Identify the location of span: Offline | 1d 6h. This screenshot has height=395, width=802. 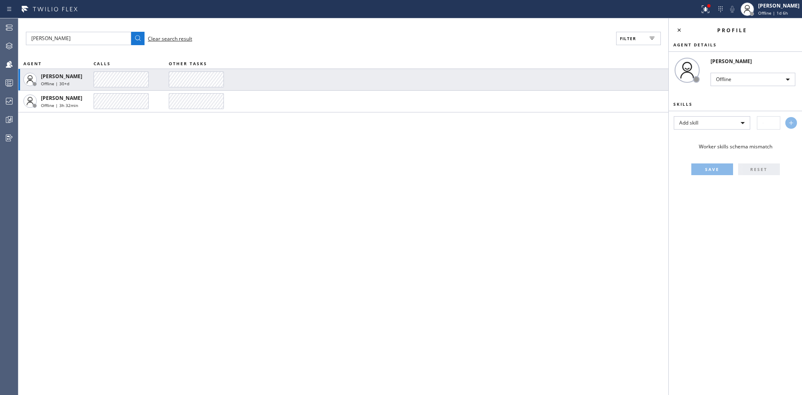
(773, 13).